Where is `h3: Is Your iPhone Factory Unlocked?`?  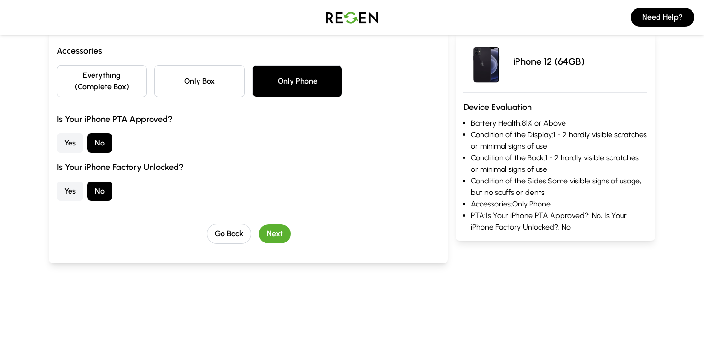
h3: Is Your iPhone Factory Unlocked? is located at coordinates (249, 167).